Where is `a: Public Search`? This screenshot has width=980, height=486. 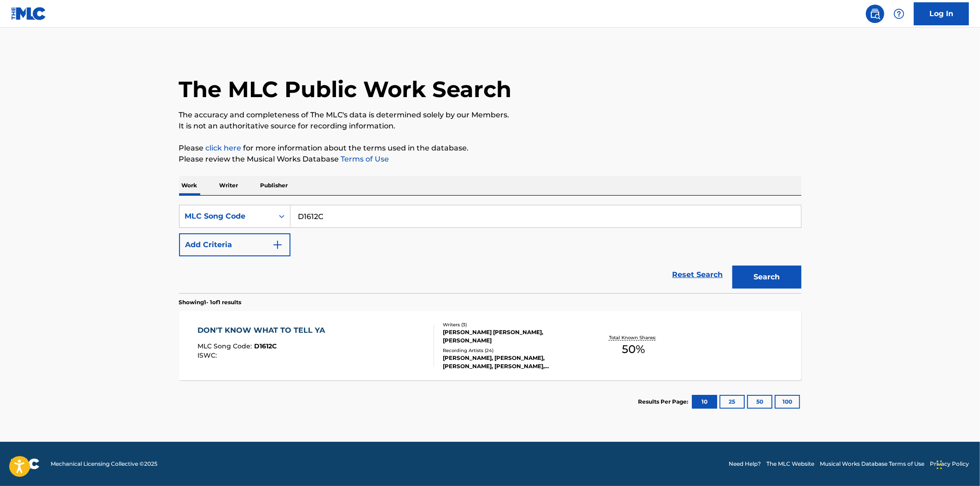 a: Public Search is located at coordinates (875, 14).